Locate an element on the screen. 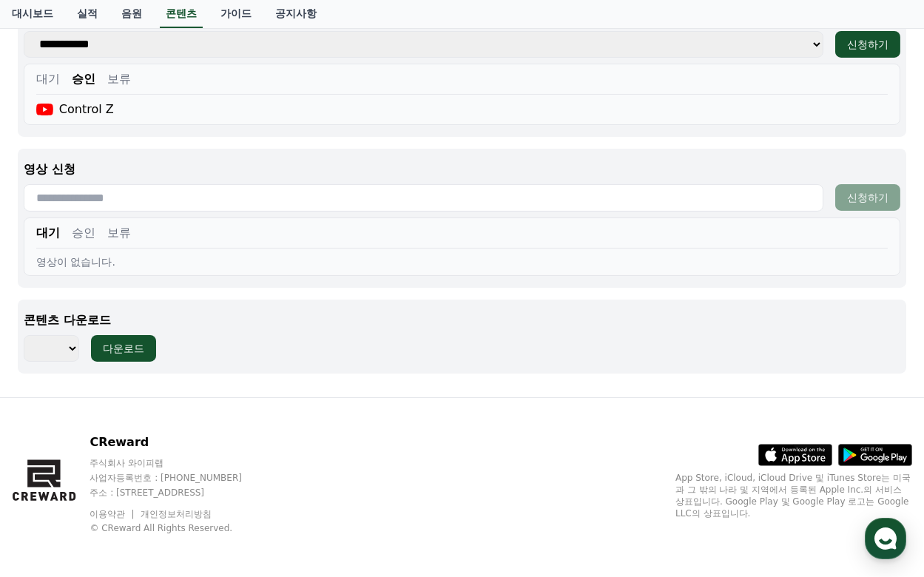  span: 대화 is located at coordinates (144, 483).